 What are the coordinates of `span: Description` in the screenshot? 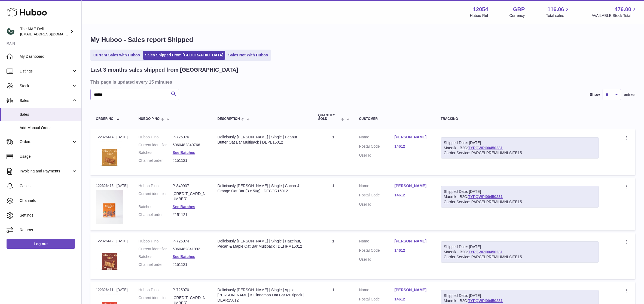 It's located at (229, 118).